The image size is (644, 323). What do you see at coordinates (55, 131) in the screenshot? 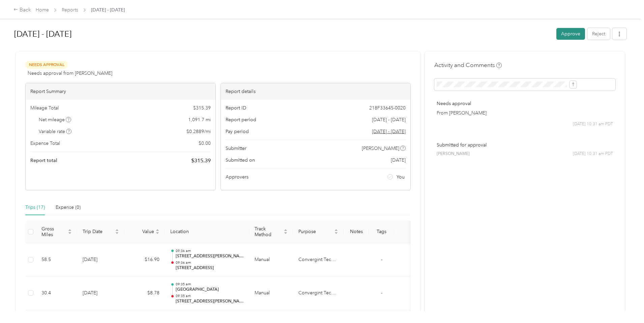
I see `span: Variable rate` at bounding box center [55, 131].